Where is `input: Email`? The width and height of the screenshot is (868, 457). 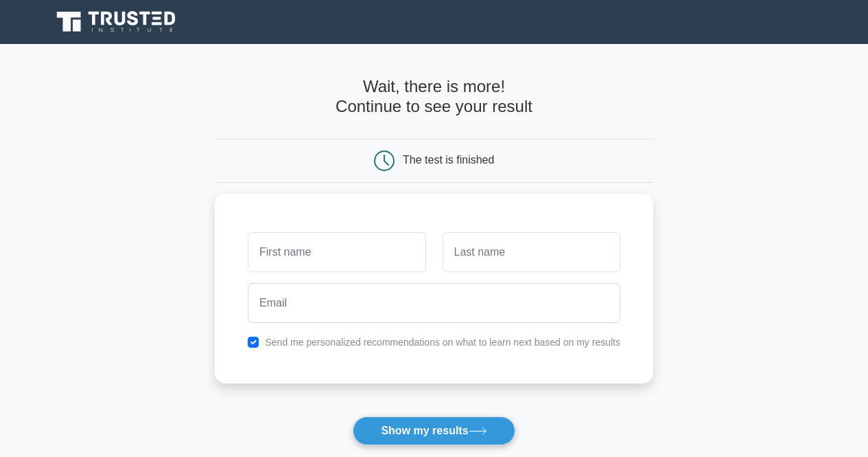 input: Email is located at coordinates (434, 303).